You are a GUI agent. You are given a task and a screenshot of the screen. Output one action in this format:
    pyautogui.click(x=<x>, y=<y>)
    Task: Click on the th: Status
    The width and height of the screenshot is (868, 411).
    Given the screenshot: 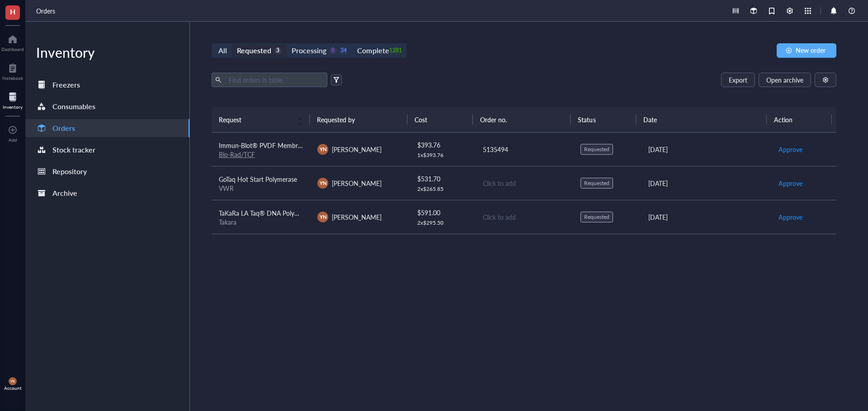 What is the action you would take?
    pyautogui.click(x=603, y=120)
    